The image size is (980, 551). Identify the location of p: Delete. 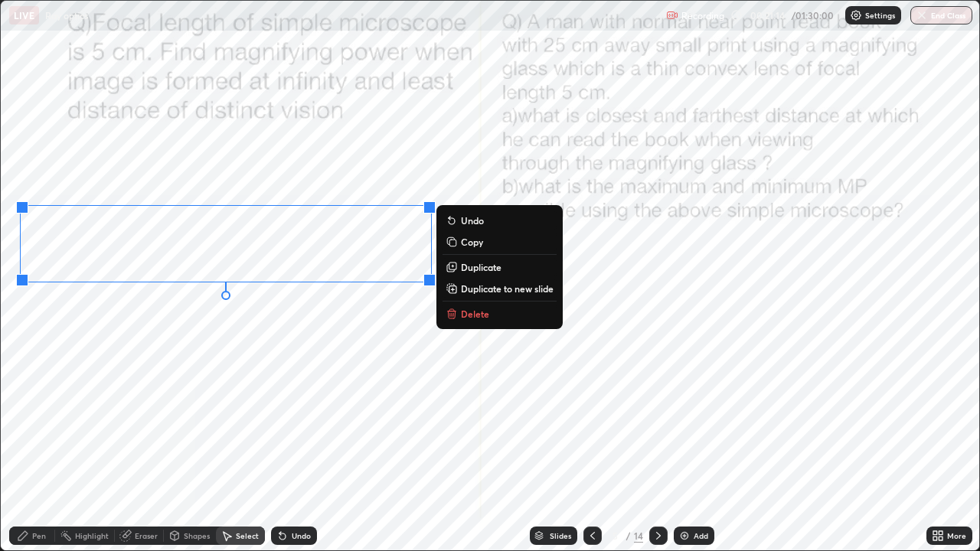
(475, 314).